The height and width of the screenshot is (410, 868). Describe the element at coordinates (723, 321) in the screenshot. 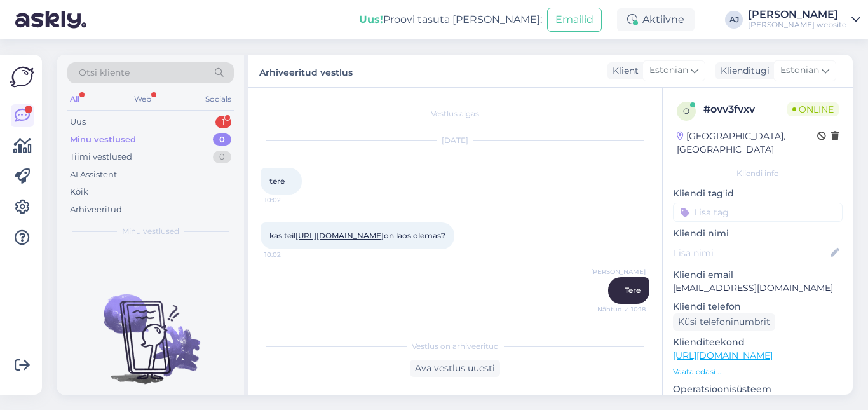

I see `div: Küsi telefoninumbrit` at that location.